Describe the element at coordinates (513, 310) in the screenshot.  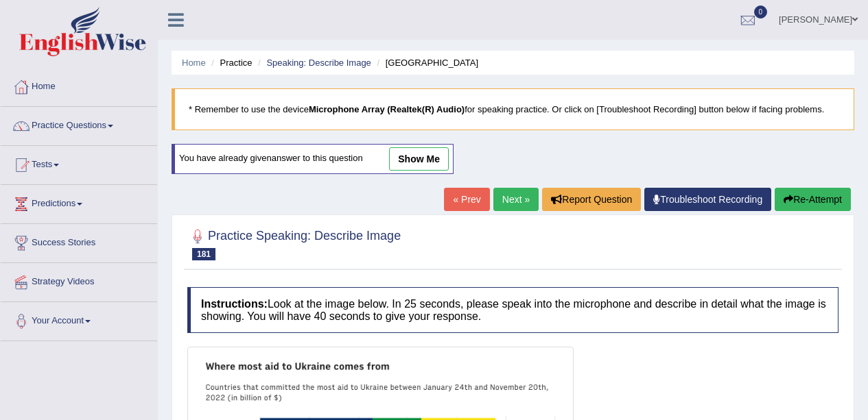
I see `h4: Look at the image below. In 25 seconds, please speak into the microphone and describe in detail w...` at that location.